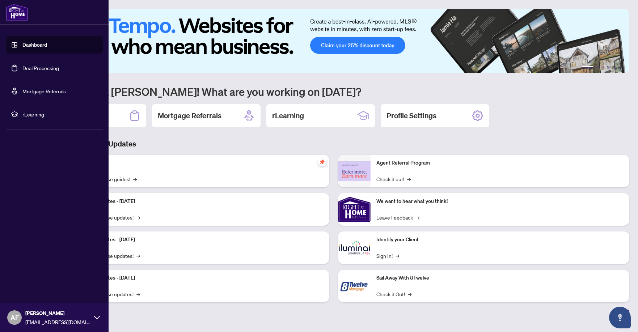 The height and width of the screenshot is (332, 638). Describe the element at coordinates (393, 294) in the screenshot. I see `a: Check it Out!→` at that location.